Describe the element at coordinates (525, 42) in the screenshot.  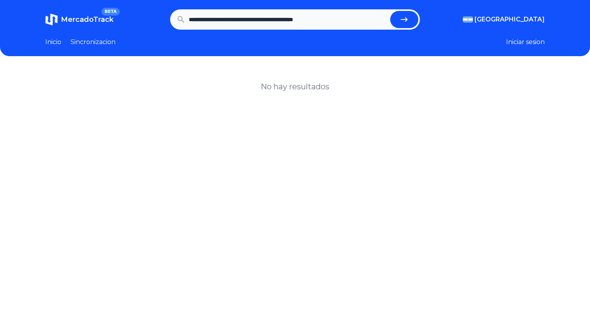
I see `button: Iniciar sesion` at that location.